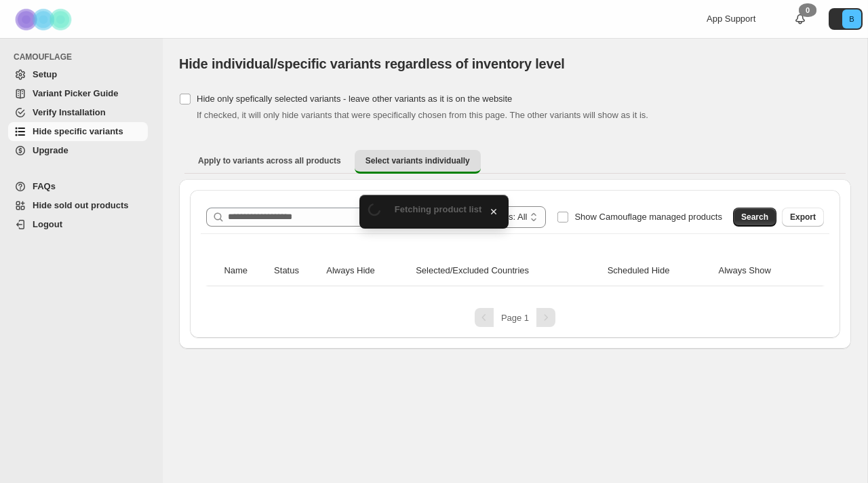  What do you see at coordinates (80, 205) in the screenshot?
I see `span: Hide sold out products` at bounding box center [80, 205].